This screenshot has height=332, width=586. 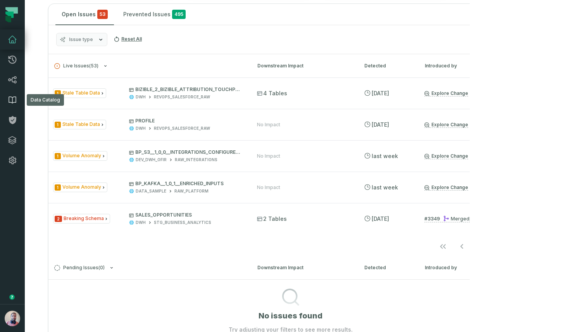 What do you see at coordinates (82, 40) in the screenshot?
I see `button: Issue type` at bounding box center [82, 40].